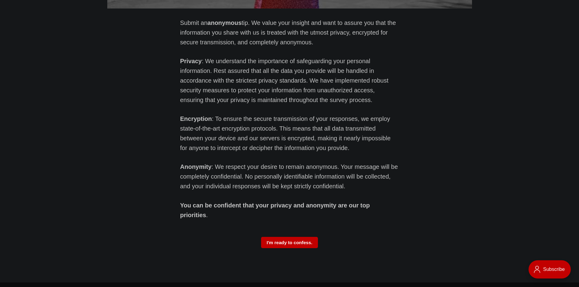  What do you see at coordinates (196, 119) in the screenshot?
I see `strong: Encryption` at bounding box center [196, 119].